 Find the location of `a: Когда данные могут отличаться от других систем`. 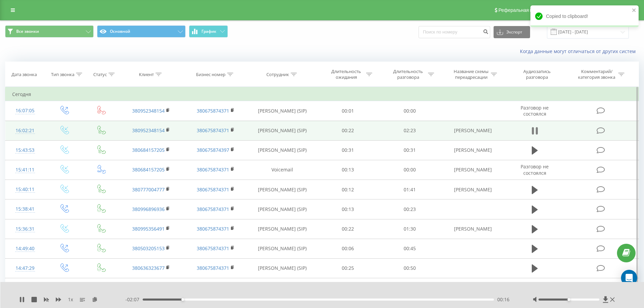

a: Когда данные могут отличаться от других систем is located at coordinates (579, 51).